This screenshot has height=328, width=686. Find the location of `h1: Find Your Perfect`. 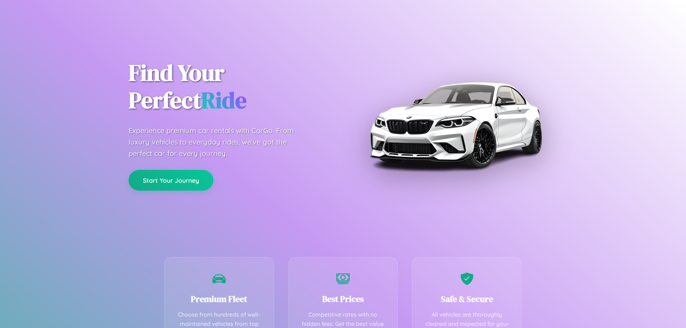

h1: Find Your Perfect is located at coordinates (230, 87).